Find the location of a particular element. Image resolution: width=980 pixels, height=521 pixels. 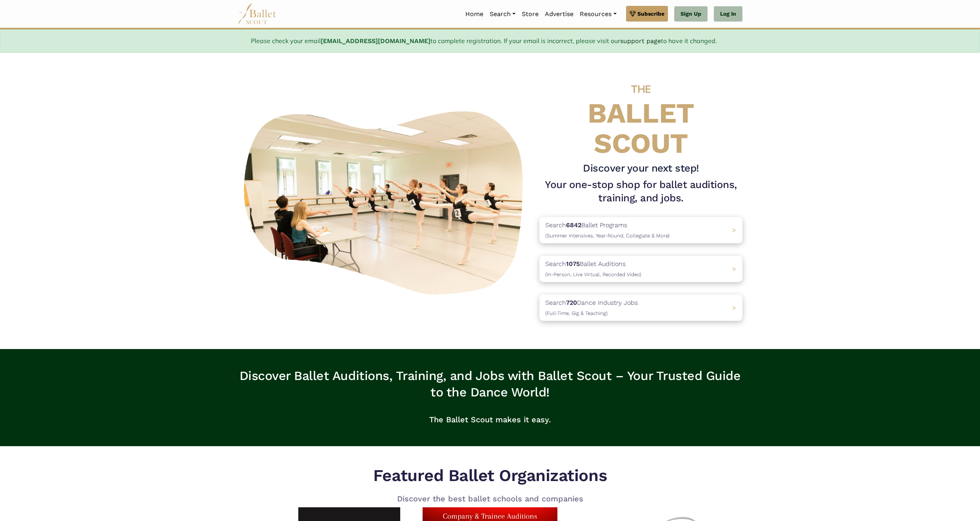

a: Advertise is located at coordinates (559, 14).